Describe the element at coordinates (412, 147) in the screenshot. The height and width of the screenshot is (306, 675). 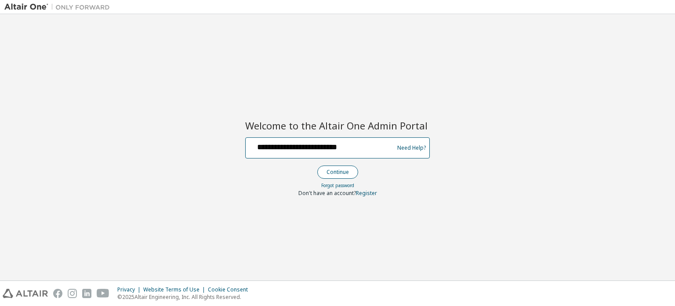
I see `a: Need Help?` at that location.